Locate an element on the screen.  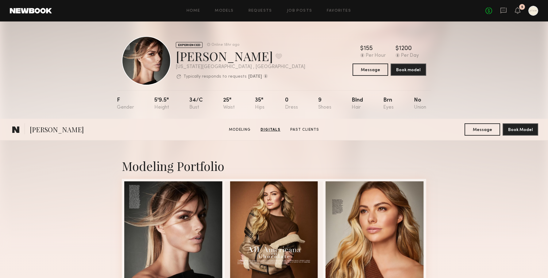
div: F is located at coordinates (125, 104).